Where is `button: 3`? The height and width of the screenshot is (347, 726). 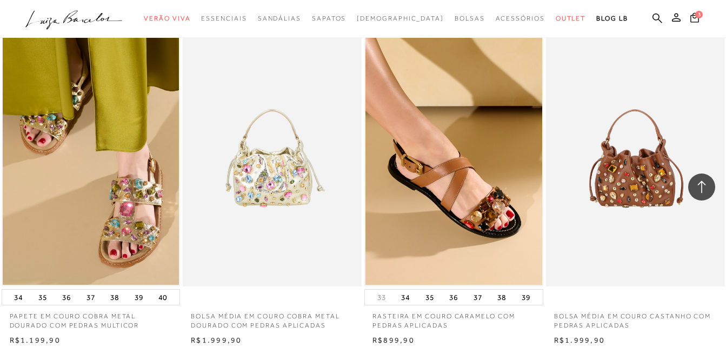 button: 3 is located at coordinates (695, 19).